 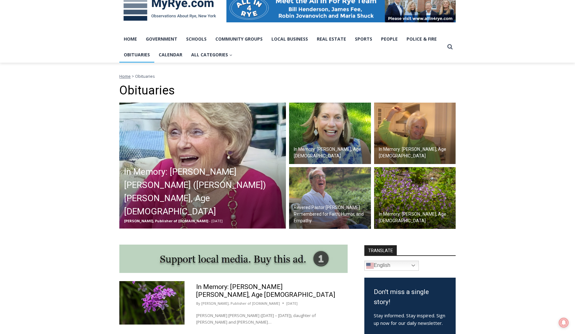 What do you see at coordinates (363, 39) in the screenshot?
I see `a: Sports` at bounding box center [363, 39].